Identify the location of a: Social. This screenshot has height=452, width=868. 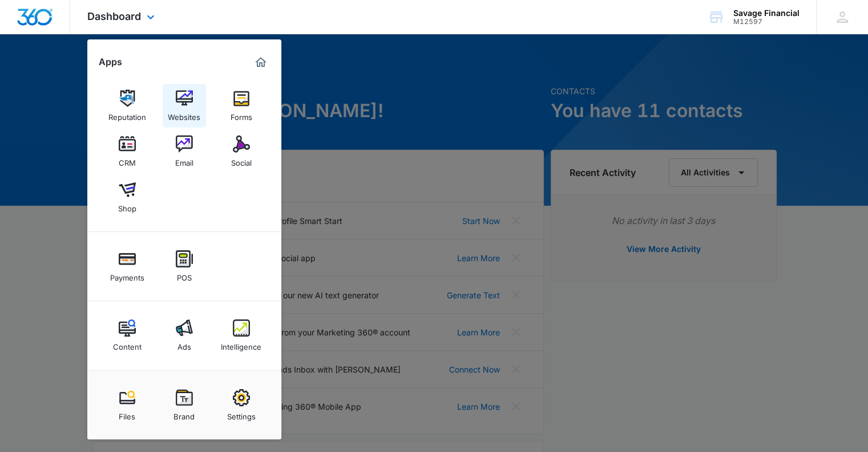
(241, 152).